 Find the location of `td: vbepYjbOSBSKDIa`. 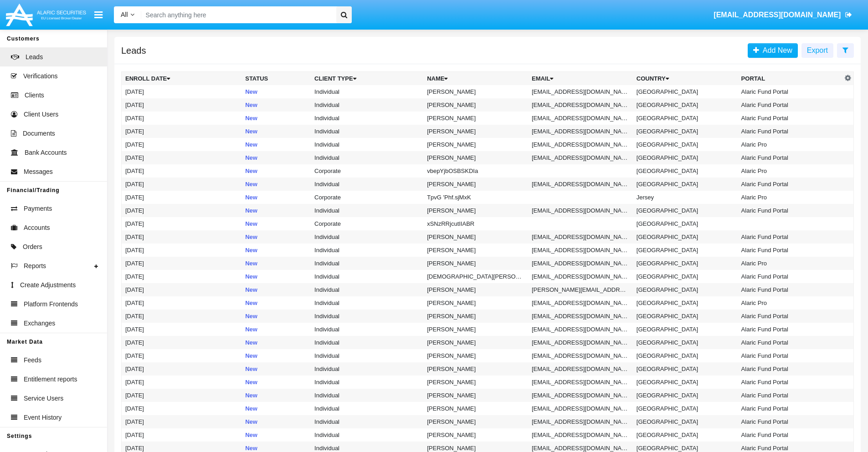

td: vbepYjbOSBSKDIa is located at coordinates (475, 170).